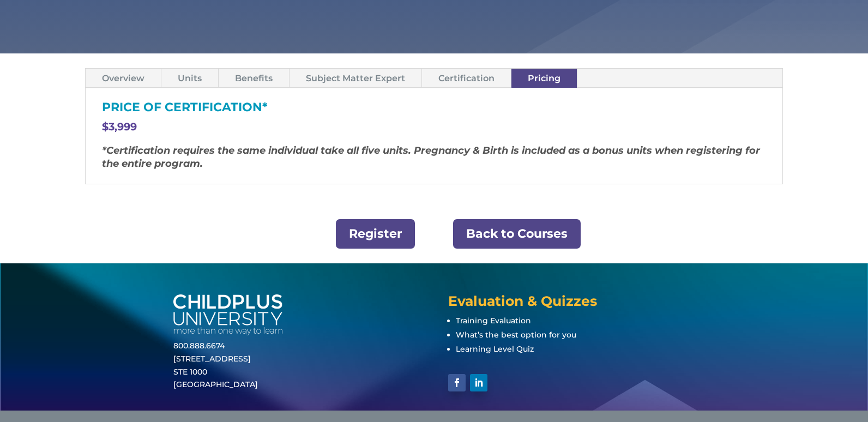 The height and width of the screenshot is (422, 868). What do you see at coordinates (228, 315) in the screenshot?
I see `img: white-cpu-wordmark` at bounding box center [228, 315].